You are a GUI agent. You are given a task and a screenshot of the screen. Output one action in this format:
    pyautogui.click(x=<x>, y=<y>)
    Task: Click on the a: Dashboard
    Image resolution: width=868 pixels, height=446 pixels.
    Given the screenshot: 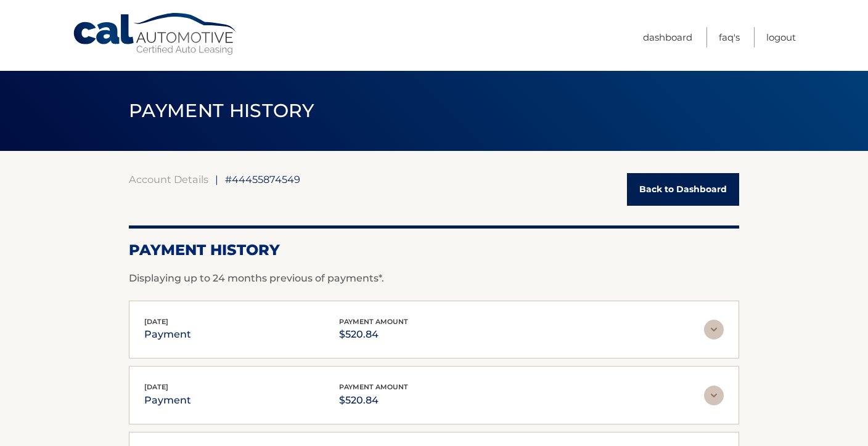 What is the action you would take?
    pyautogui.click(x=668, y=37)
    